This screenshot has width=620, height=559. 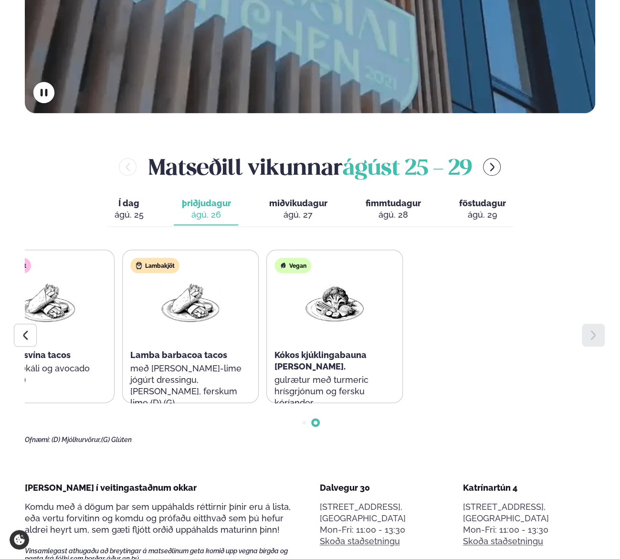 I want to click on div: Lambakjöt, so click(x=155, y=265).